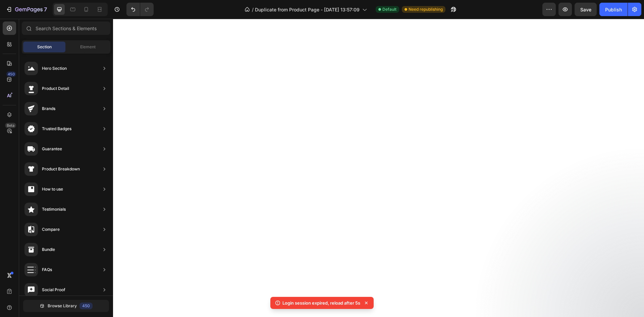 This screenshot has height=317, width=644. I want to click on div: Publish, so click(614, 9).